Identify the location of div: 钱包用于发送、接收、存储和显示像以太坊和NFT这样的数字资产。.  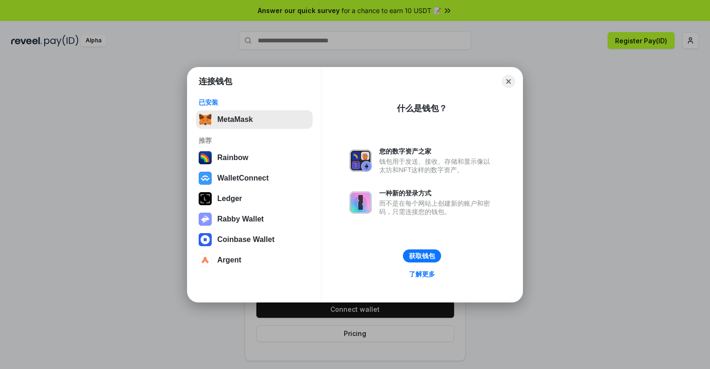
(437, 166).